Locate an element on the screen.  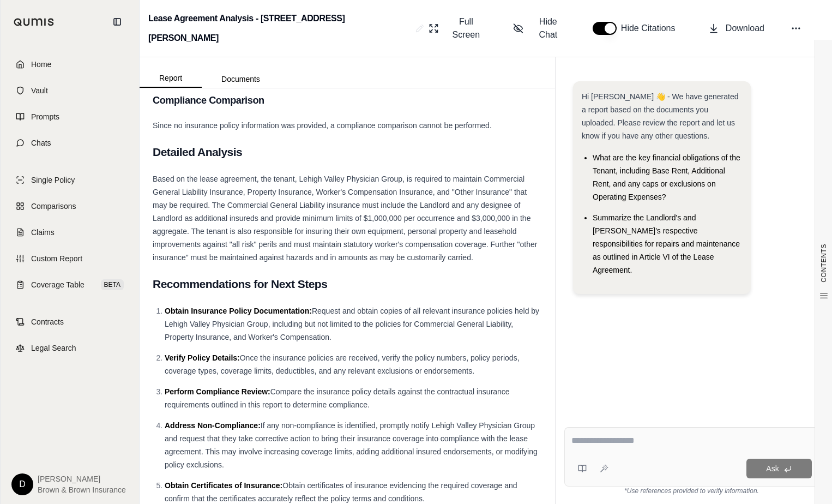
img: Qumis Logo is located at coordinates (34, 22).